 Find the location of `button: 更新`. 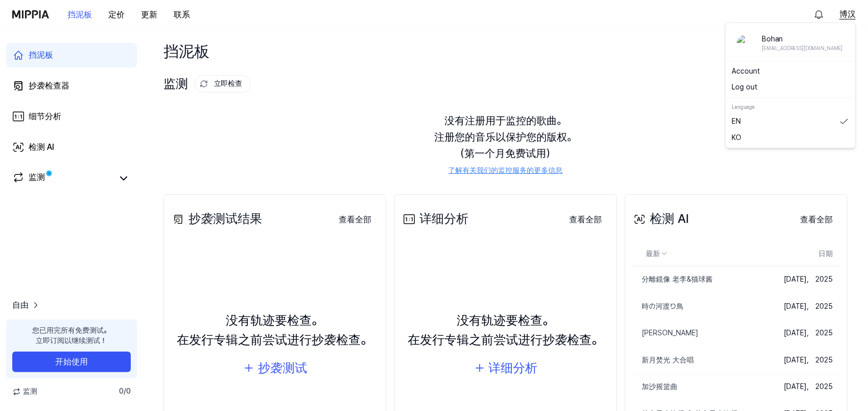

button: 更新 is located at coordinates (149, 15).